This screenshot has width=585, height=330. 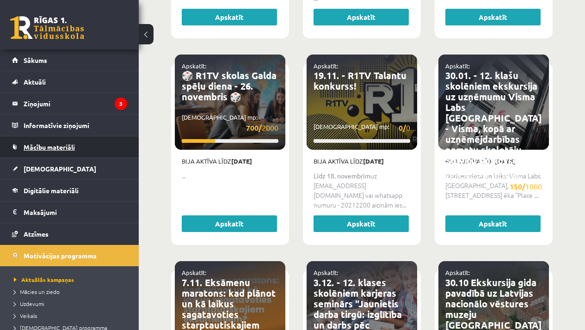 What do you see at coordinates (69, 212) in the screenshot?
I see `a: Maksājumi` at bounding box center [69, 212].